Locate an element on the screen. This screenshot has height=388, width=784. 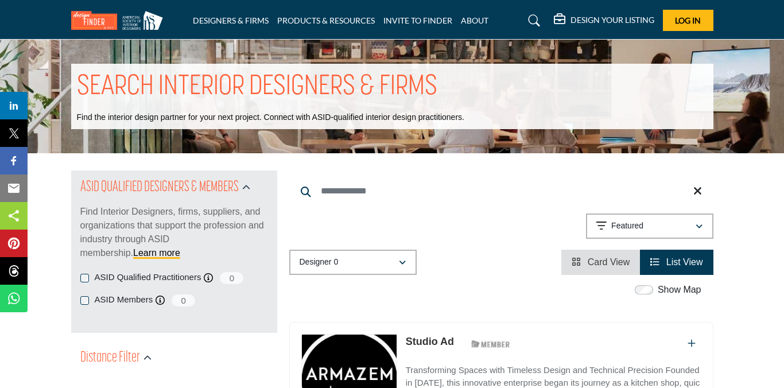
input: Search Keyword is located at coordinates (501, 191).